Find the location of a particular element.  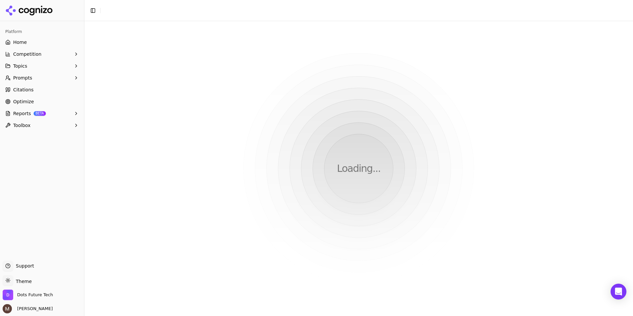

button: ReportsBETA is located at coordinates (42, 113).